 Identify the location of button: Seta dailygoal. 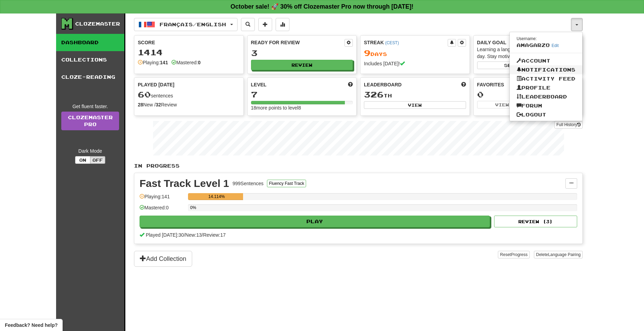
(528, 65).